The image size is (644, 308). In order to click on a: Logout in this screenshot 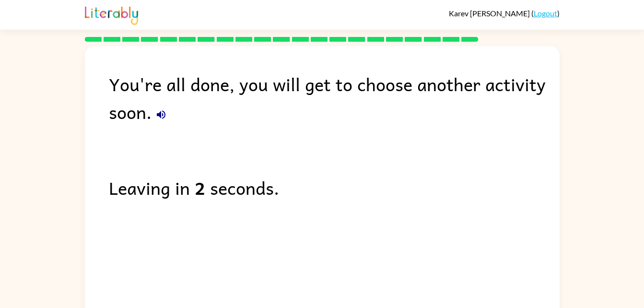, I will do `click(545, 13)`.